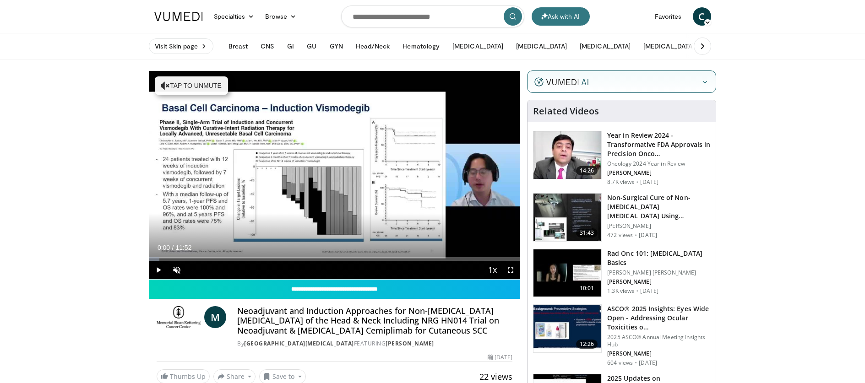 The height and width of the screenshot is (383, 865). Describe the element at coordinates (568, 218) in the screenshot. I see `img: 1e2a10c9-340f-4cf7-b154-d76af51e353a.150x105_q85_crop-smart_upscale.jpg` at that location.